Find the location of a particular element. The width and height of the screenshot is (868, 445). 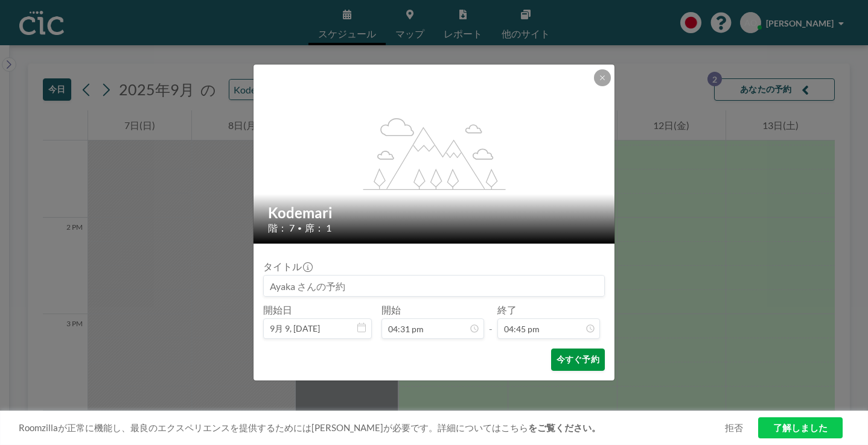

span: 席： 1 is located at coordinates (318, 228).